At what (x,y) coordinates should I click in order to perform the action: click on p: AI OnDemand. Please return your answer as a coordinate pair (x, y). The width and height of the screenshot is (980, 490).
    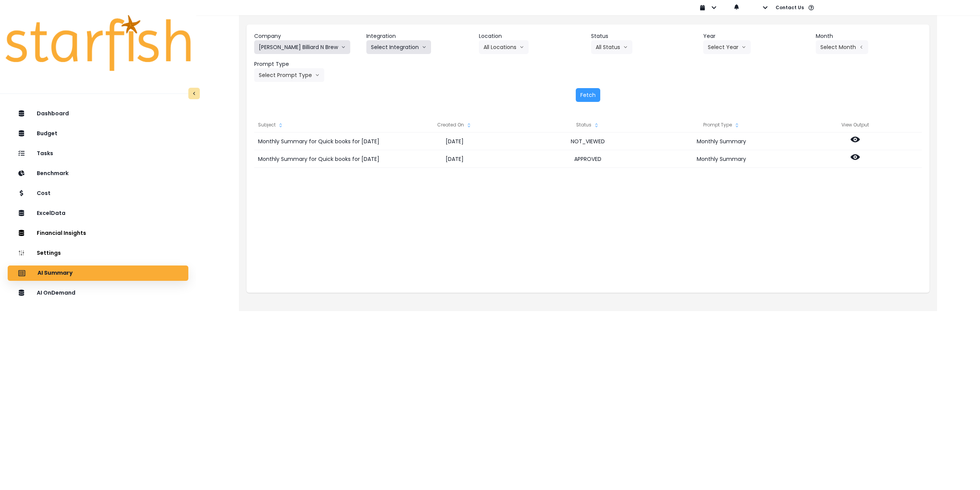
    Looking at the image, I should click on (56, 293).